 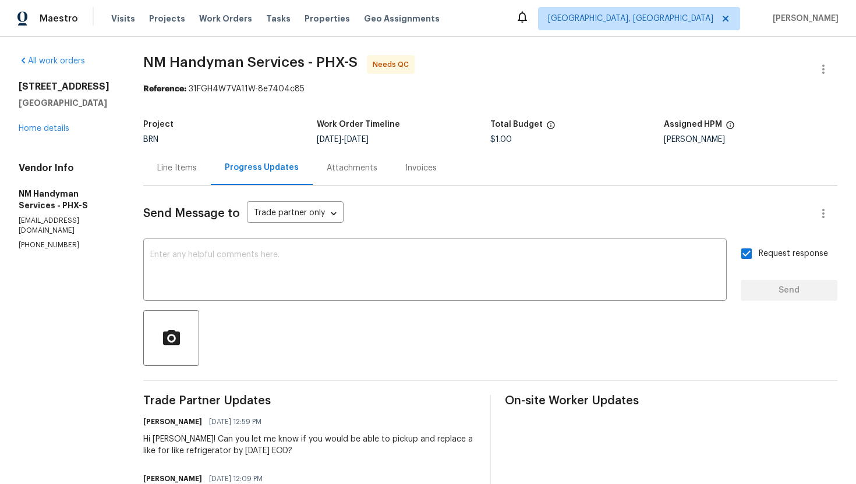 I want to click on span: Work Orders, so click(x=225, y=19).